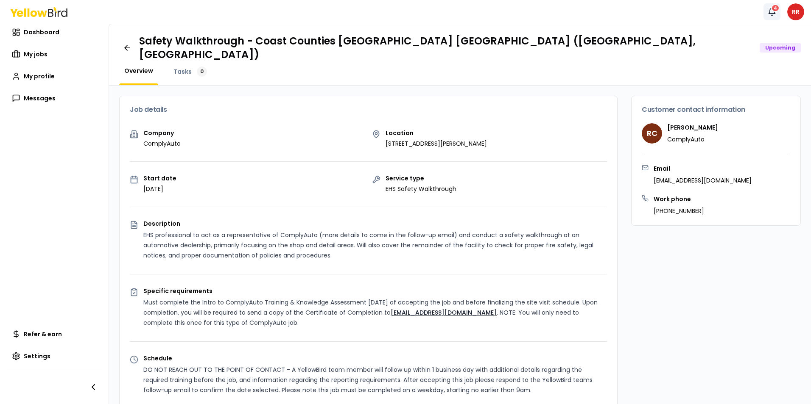 This screenshot has width=811, height=404. Describe the element at coordinates (190, 72) in the screenshot. I see `a: Tasks0` at that location.